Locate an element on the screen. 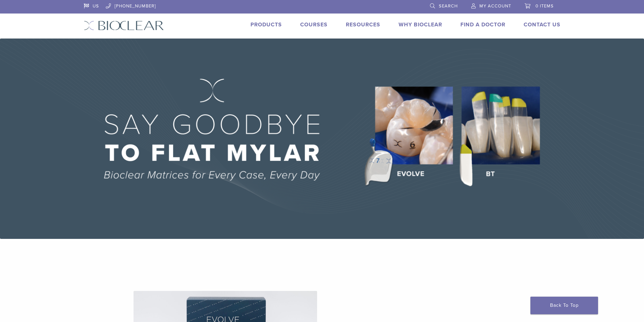  a: Contact Us is located at coordinates (542, 25).